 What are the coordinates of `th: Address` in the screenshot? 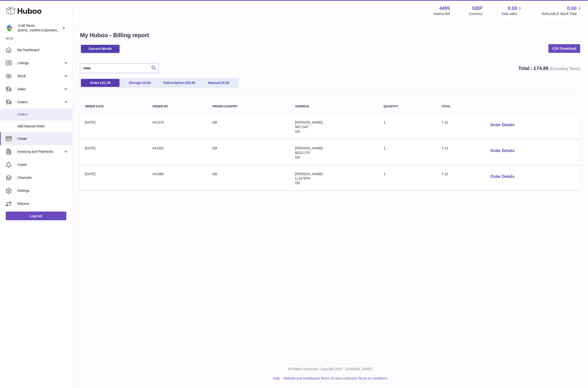 It's located at (334, 106).